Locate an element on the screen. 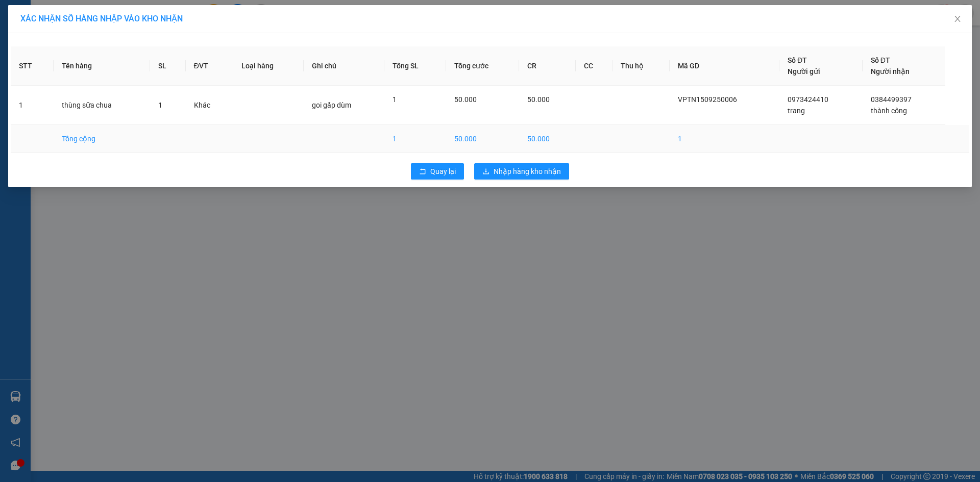 Image resolution: width=980 pixels, height=482 pixels. th: SL is located at coordinates (168, 66).